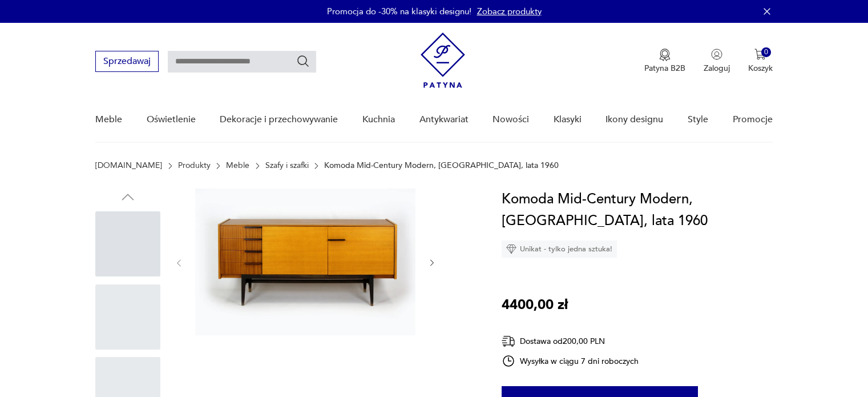 This screenshot has height=397, width=868. What do you see at coordinates (399, 11) in the screenshot?
I see `p: Promocja do -30% na klasyki designu!` at bounding box center [399, 11].